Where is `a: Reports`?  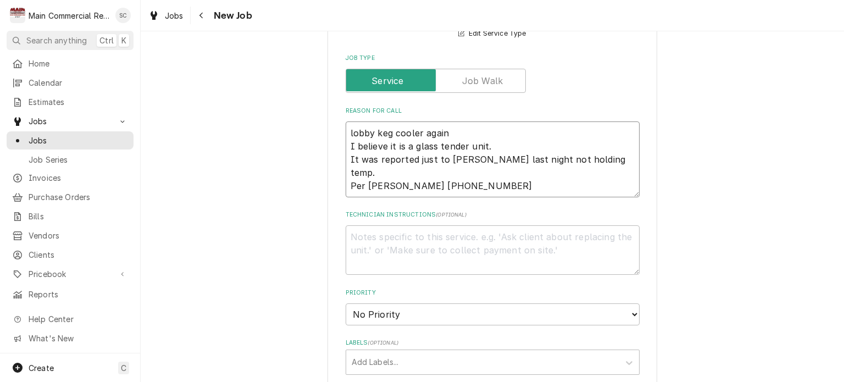 a: Reports is located at coordinates (70, 294).